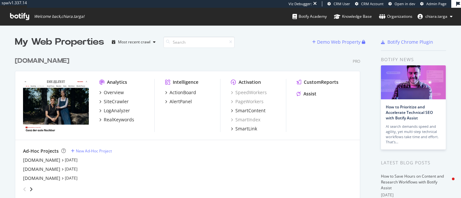 This screenshot has height=198, width=461. What do you see at coordinates (372, 4) in the screenshot?
I see `span: CRM Account` at bounding box center [372, 4].